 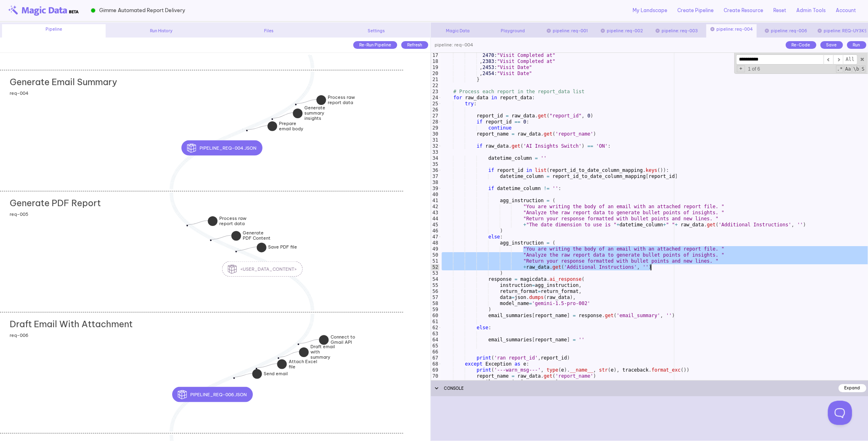 I want to click on div: 63, so click(x=435, y=334).